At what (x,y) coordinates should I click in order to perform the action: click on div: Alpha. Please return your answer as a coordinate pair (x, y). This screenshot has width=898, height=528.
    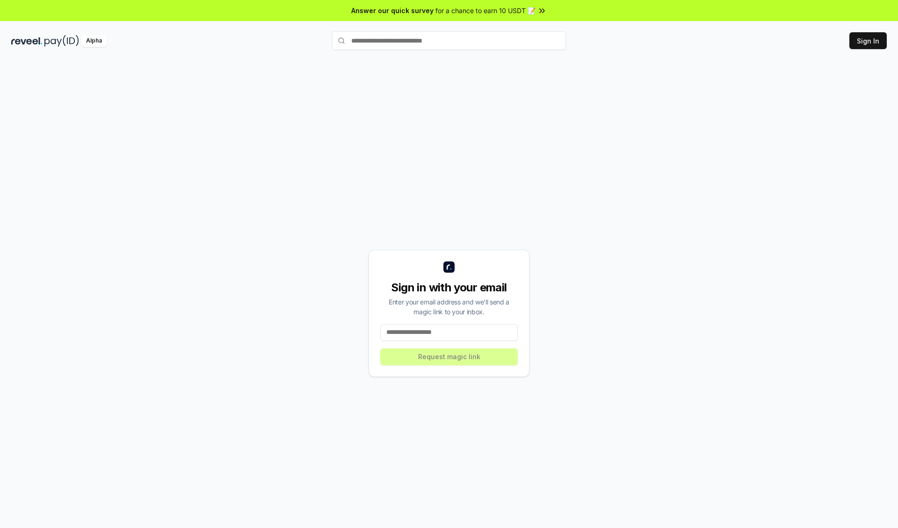
    Looking at the image, I should click on (94, 41).